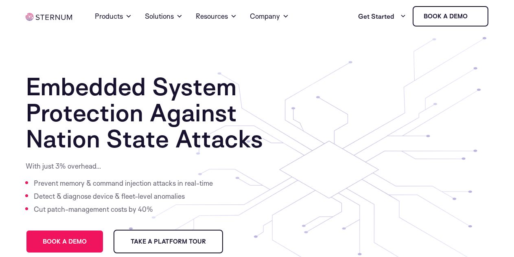  What do you see at coordinates (270, 16) in the screenshot?
I see `a: Company` at bounding box center [270, 16].